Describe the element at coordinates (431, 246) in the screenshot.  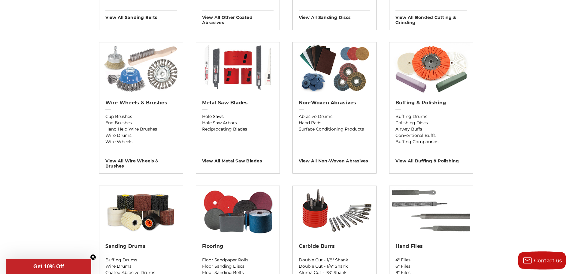
I see `h2: Hand Files` at that location.